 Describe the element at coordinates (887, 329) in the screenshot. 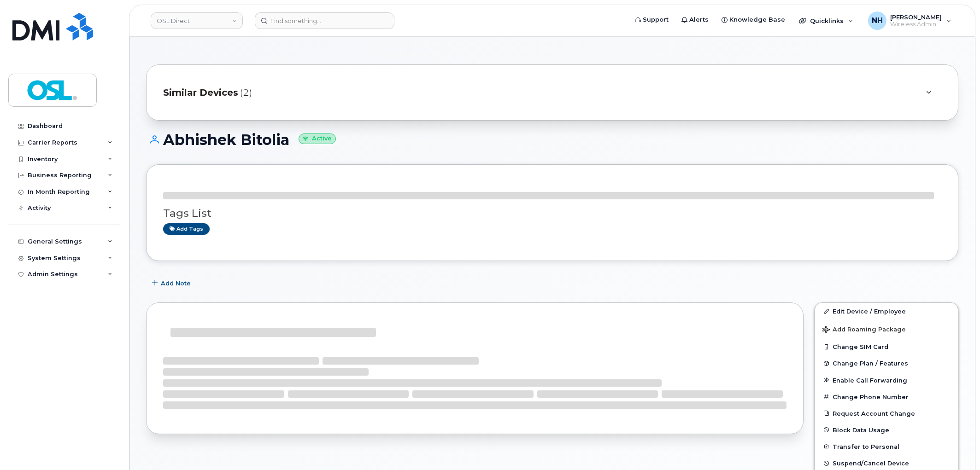

I see `button: Add Roaming Package` at that location.